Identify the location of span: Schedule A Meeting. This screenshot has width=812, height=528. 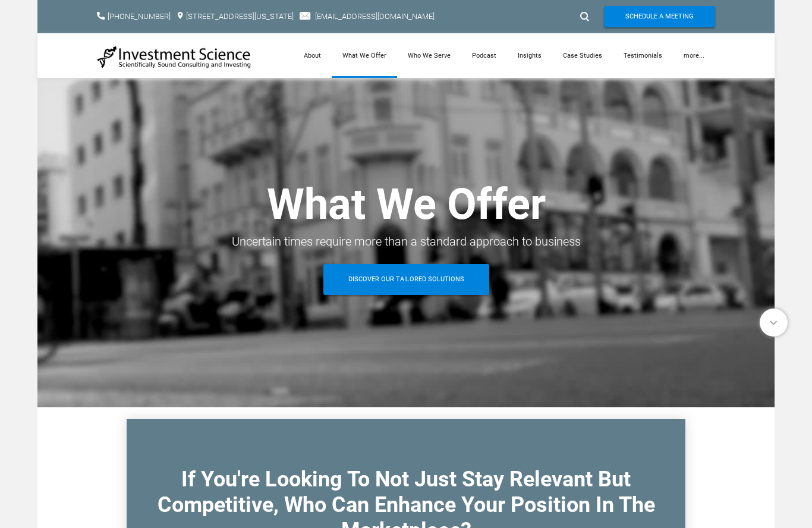
(659, 17).